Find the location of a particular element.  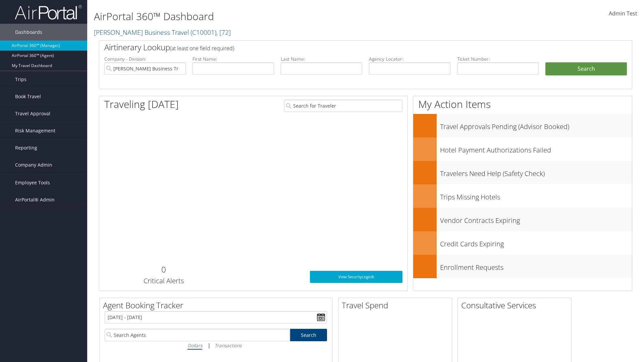

a: Travel Approvals Pending (Advisor Booked) is located at coordinates (523, 126).